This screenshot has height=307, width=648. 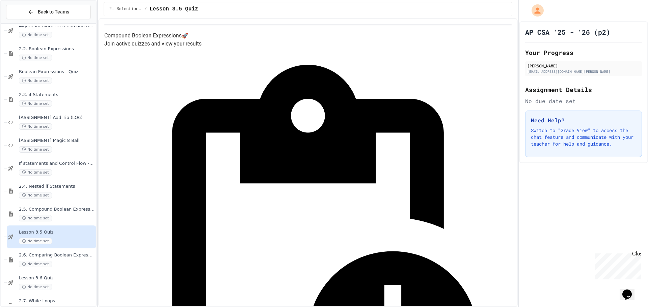 What do you see at coordinates (308, 36) in the screenshot?
I see `h4: Compound Boolean Expressions 🚀` at bounding box center [308, 36].